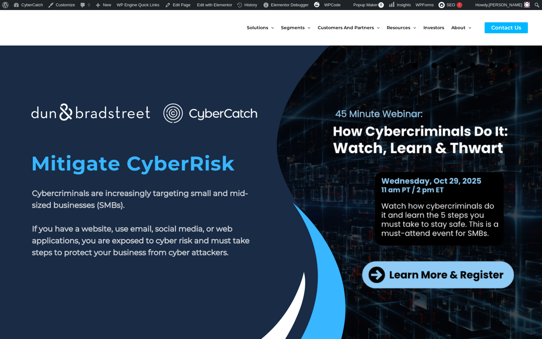  What do you see at coordinates (506, 28) in the screenshot?
I see `div: Contact Us` at bounding box center [506, 28].